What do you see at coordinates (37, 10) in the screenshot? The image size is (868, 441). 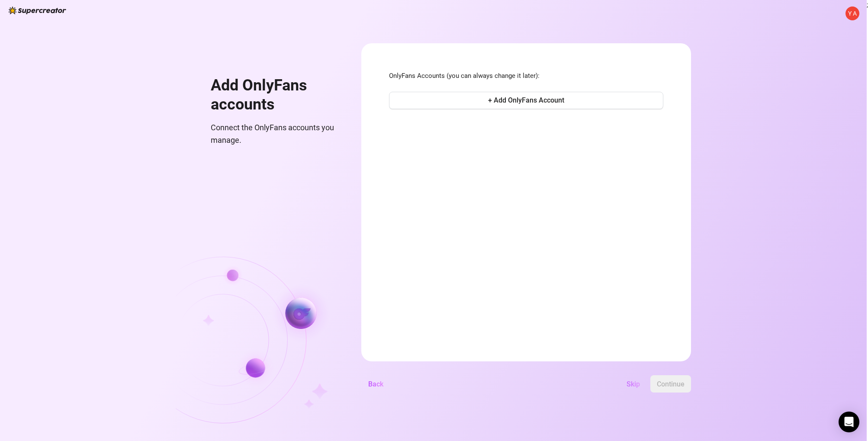 I see `img: logo` at bounding box center [37, 10].